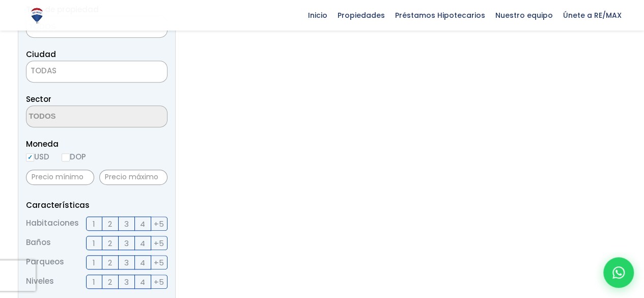 Image resolution: width=644 pixels, height=298 pixels. Describe the element at coordinates (53, 224) in the screenshot. I see `span: Habitaciones` at that location.